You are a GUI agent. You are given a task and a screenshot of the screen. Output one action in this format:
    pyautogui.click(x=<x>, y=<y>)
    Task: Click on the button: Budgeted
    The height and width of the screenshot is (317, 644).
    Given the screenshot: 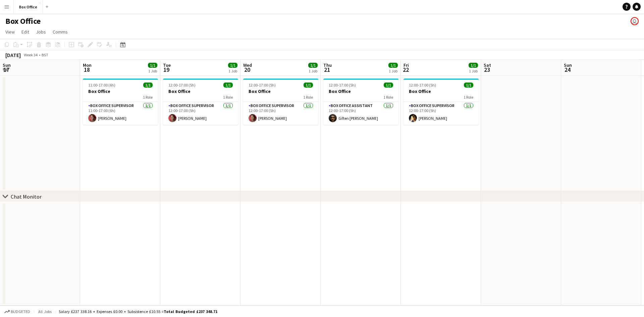 What is the action you would take?
    pyautogui.click(x=17, y=312)
    